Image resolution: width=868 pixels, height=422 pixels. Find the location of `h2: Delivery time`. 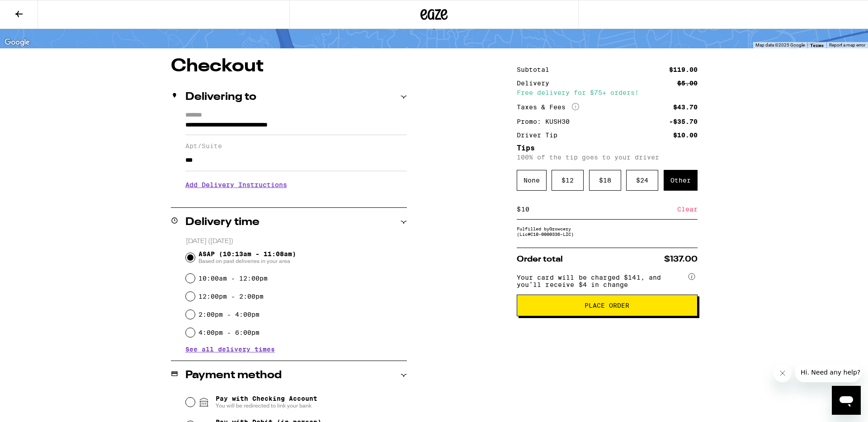

h2: Delivery time is located at coordinates (222, 222).